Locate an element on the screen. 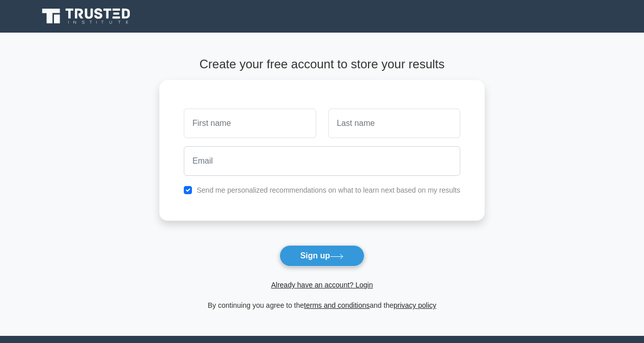 The height and width of the screenshot is (343, 644). a: terms and conditions is located at coordinates (337, 306).